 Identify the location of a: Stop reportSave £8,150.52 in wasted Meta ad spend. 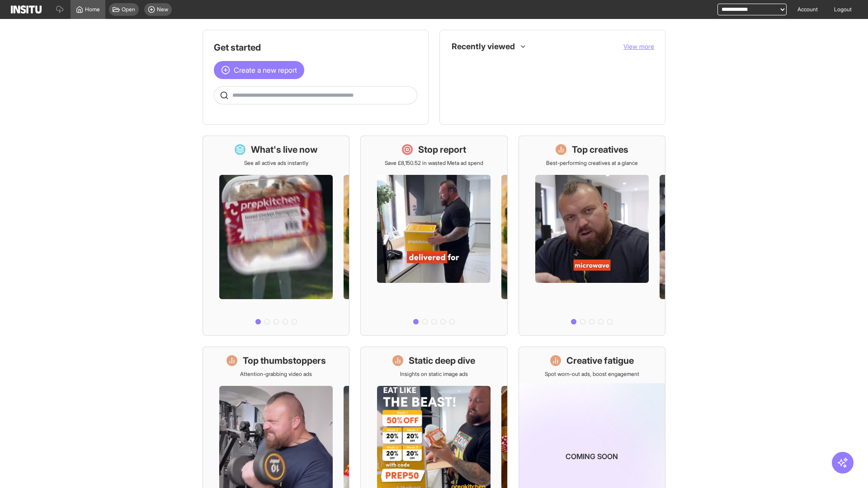
(433, 235).